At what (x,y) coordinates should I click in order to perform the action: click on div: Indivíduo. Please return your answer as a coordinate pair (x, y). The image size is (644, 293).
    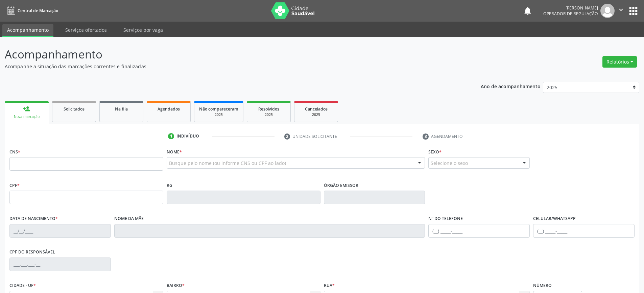
    Looking at the image, I should click on (188, 137).